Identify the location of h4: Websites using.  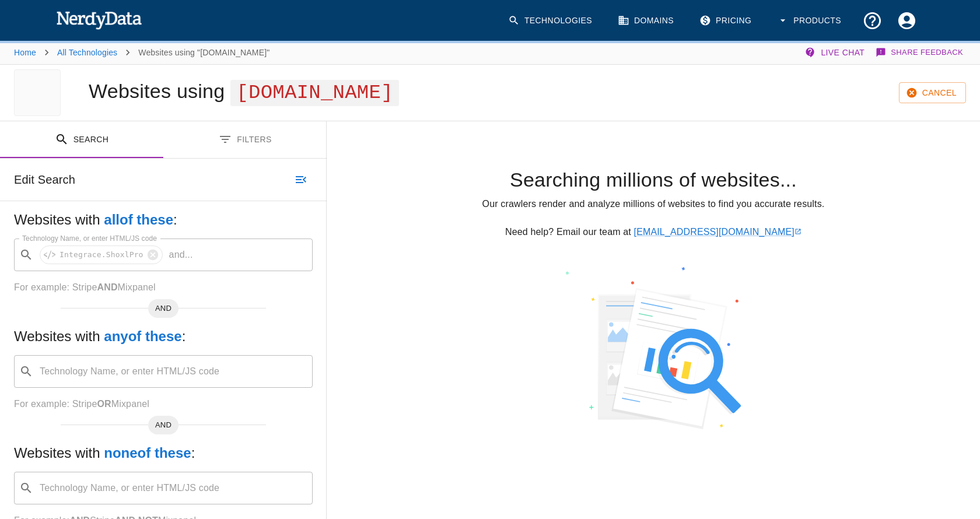
(159, 91).